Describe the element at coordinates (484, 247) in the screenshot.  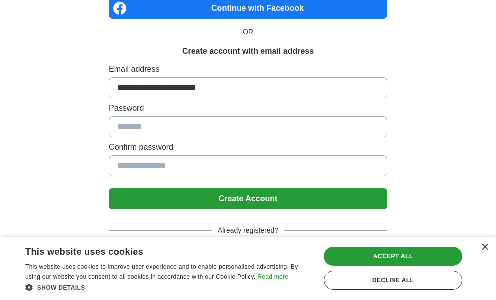
I see `div: Close` at that location.